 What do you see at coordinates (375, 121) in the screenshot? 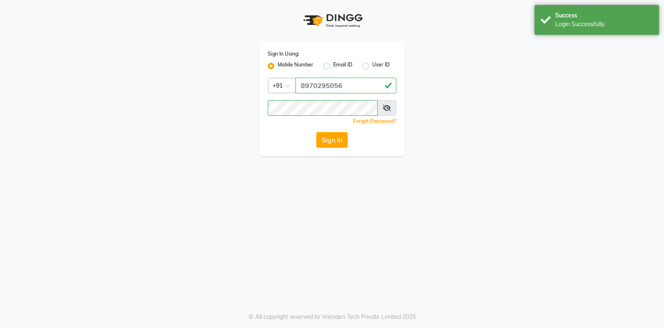
I see `a: Forgot Password?` at bounding box center [375, 121].